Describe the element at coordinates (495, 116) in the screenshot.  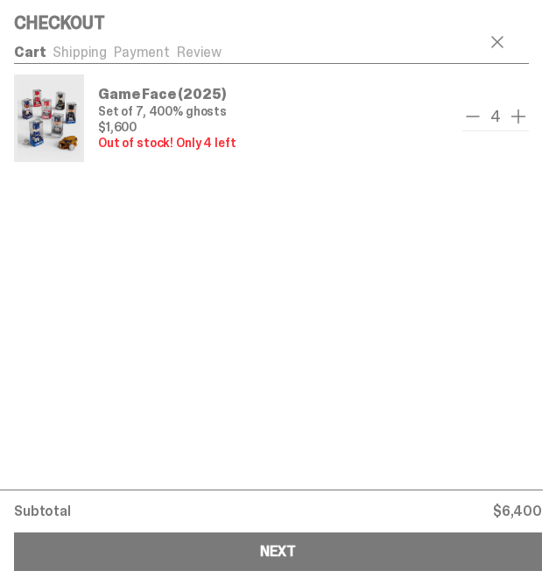
I see `span: 4` at that location.